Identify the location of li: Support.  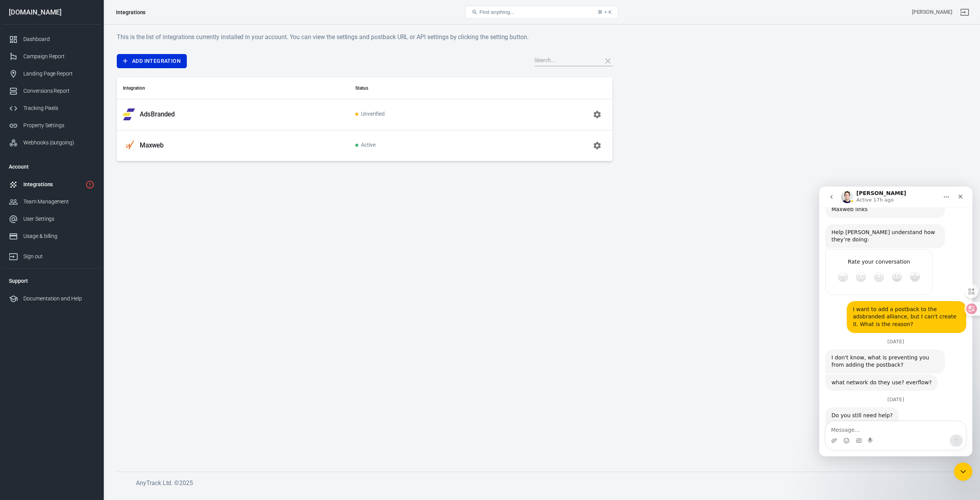
(52, 281).